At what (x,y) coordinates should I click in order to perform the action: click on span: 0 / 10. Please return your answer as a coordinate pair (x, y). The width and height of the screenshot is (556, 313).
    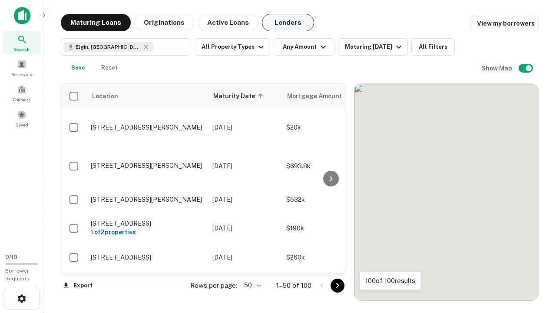
    Looking at the image, I should click on (11, 257).